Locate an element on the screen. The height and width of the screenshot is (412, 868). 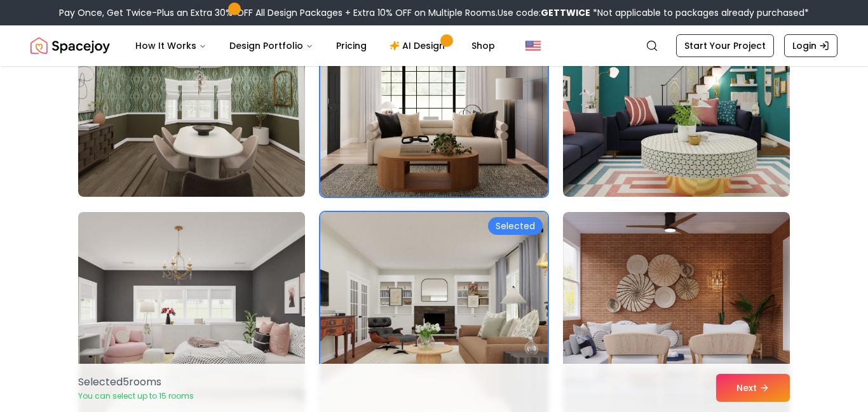
img: United States is located at coordinates (533, 45).